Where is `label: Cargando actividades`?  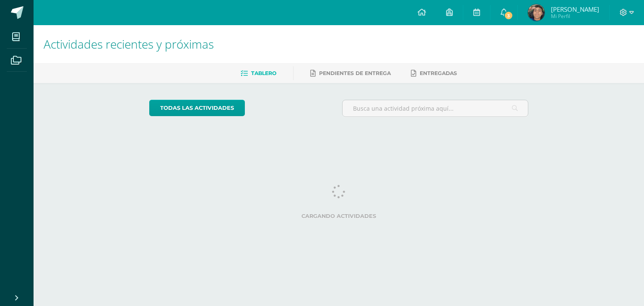
label: Cargando actividades is located at coordinates (339, 216).